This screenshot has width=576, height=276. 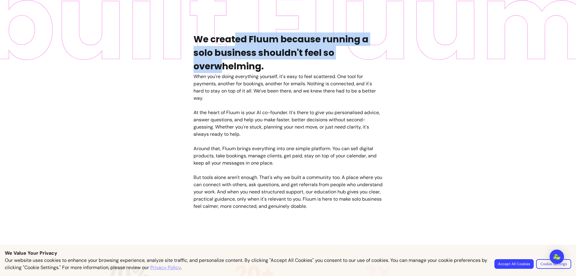 I want to click on p: Our website uses cookies to enhance your browsing experience, analyze site traffic, and personali..., so click(x=246, y=264).